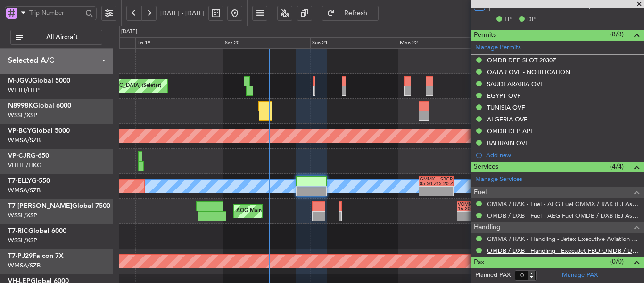 The height and width of the screenshot is (283, 644). Describe the element at coordinates (178, 43) in the screenshot. I see `div: Fri 19` at that location.